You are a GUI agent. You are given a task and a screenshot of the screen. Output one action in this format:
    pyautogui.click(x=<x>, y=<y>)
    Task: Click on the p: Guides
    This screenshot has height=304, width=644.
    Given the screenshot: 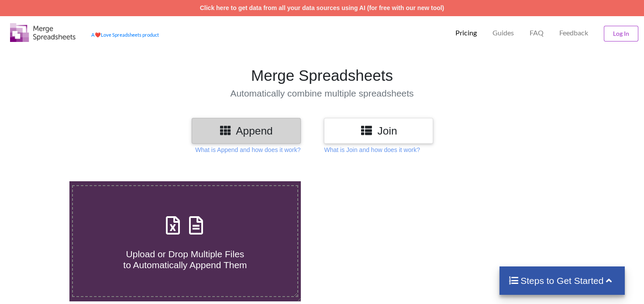 What is the action you would take?
    pyautogui.click(x=503, y=33)
    